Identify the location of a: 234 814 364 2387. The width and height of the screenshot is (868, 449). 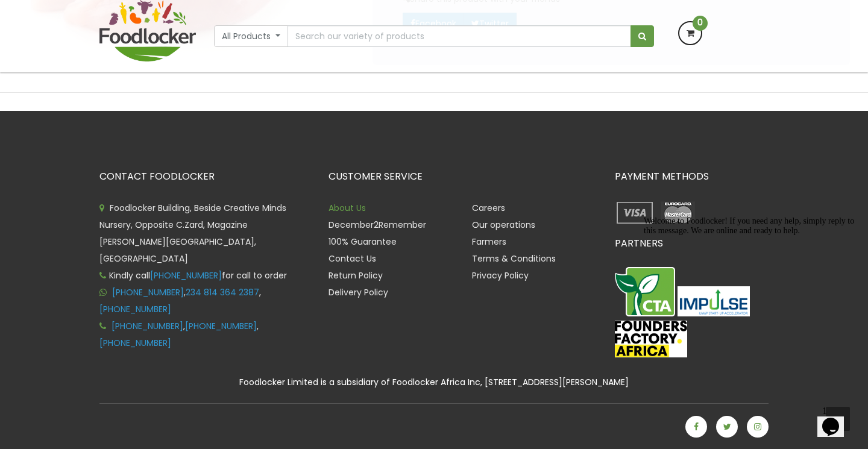
(223, 292).